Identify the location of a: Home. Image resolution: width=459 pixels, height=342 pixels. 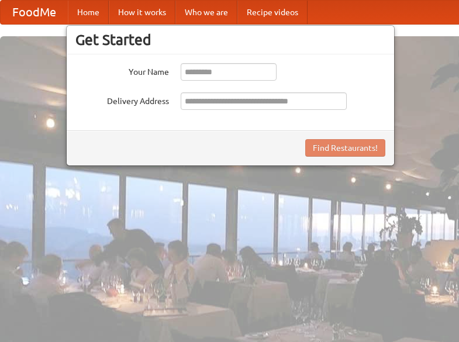
(88, 12).